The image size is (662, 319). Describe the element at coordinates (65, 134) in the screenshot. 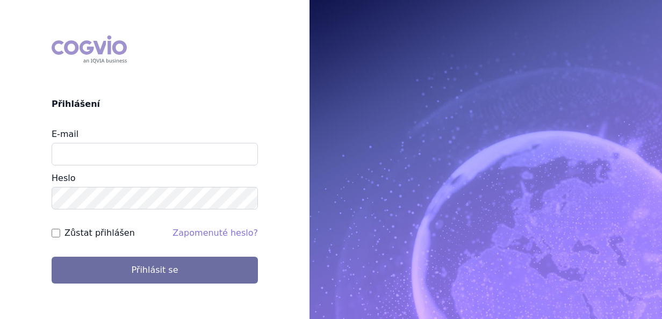

I see `label: E-mail` at that location.